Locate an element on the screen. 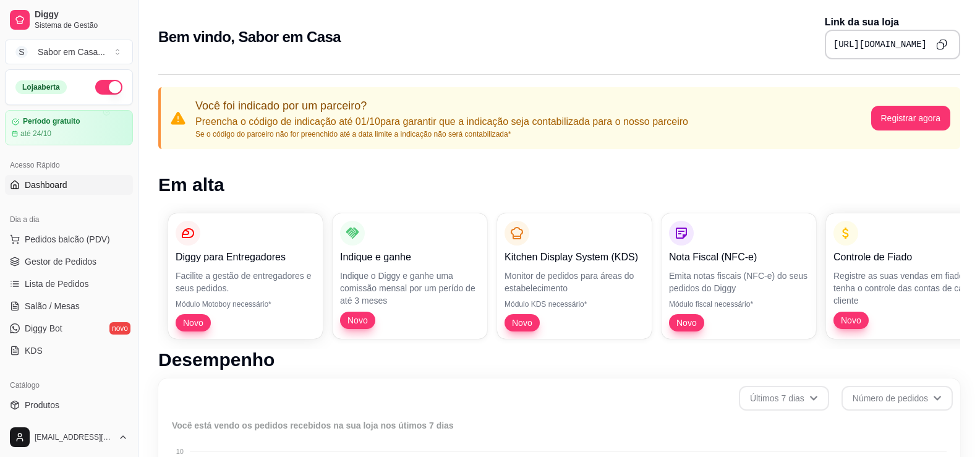 The height and width of the screenshot is (457, 980). button: Registrar agora is located at coordinates (911, 118).